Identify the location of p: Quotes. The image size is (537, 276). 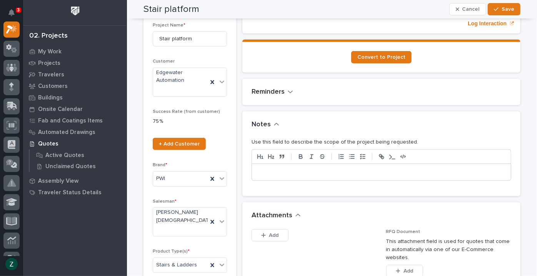
(48, 144).